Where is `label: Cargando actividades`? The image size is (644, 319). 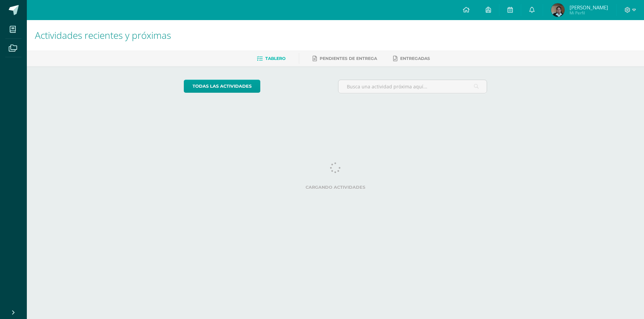 label: Cargando actividades is located at coordinates (335, 187).